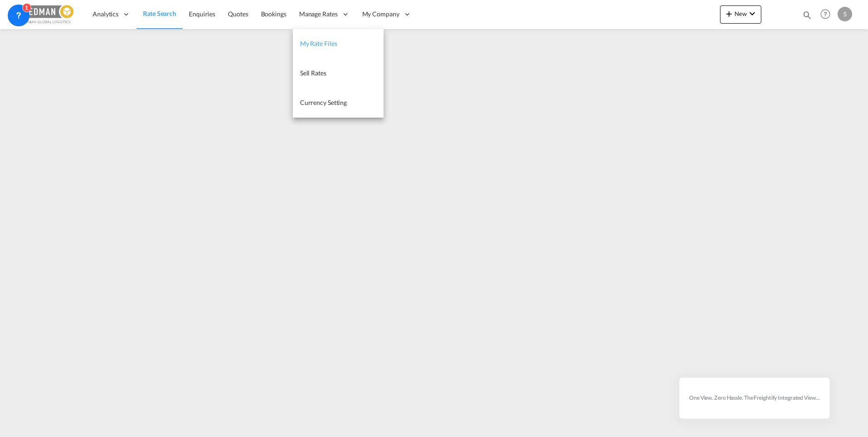 The height and width of the screenshot is (437, 868). What do you see at coordinates (338, 44) in the screenshot?
I see `a: My Rate Files` at bounding box center [338, 44].